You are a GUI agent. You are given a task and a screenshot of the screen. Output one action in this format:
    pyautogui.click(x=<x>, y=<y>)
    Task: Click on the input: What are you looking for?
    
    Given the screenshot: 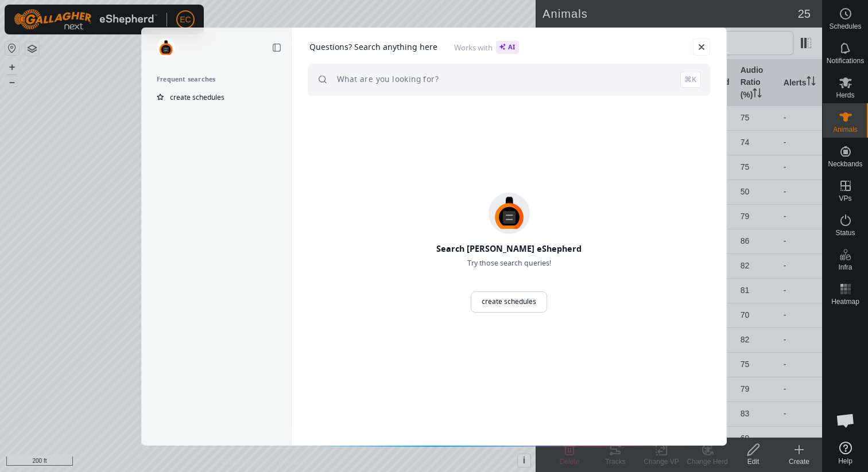 What is the action you would take?
    pyautogui.click(x=519, y=80)
    